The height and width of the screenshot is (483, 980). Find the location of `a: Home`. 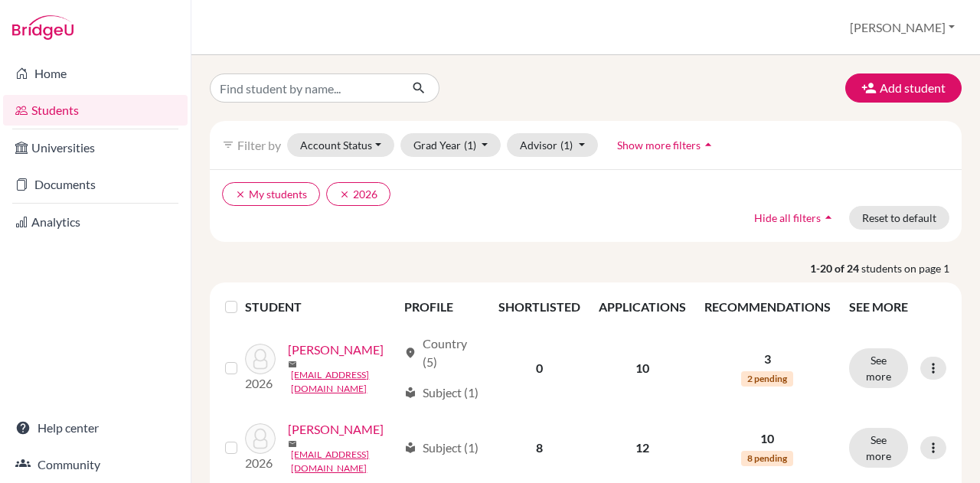

a: Home is located at coordinates (95, 73).